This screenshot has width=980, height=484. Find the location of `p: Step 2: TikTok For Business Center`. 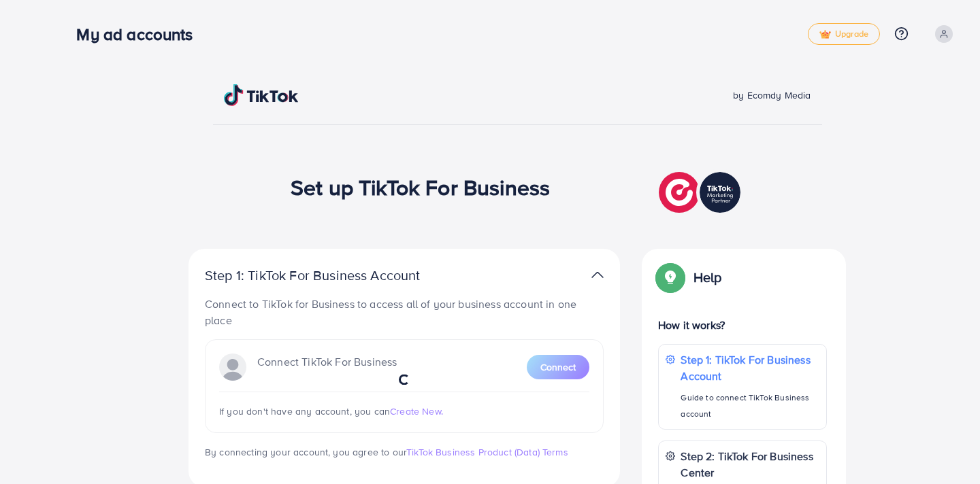

p: Step 2: TikTok For Business Center is located at coordinates (750, 464).